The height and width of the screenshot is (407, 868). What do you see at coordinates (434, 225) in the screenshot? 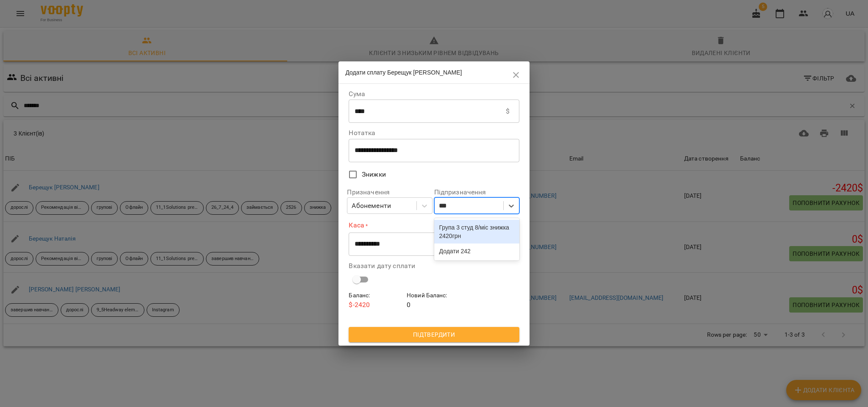
I see `label: Каса` at bounding box center [434, 225].